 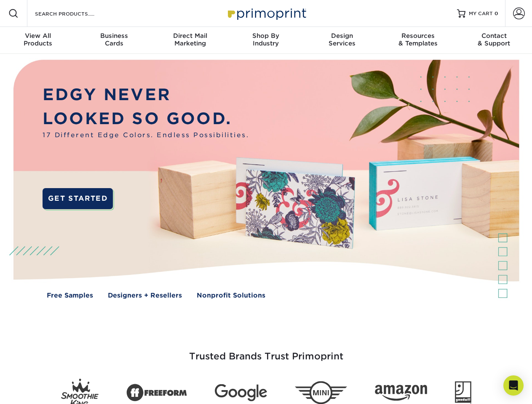 What do you see at coordinates (418, 36) in the screenshot?
I see `span: Resources` at bounding box center [418, 36].